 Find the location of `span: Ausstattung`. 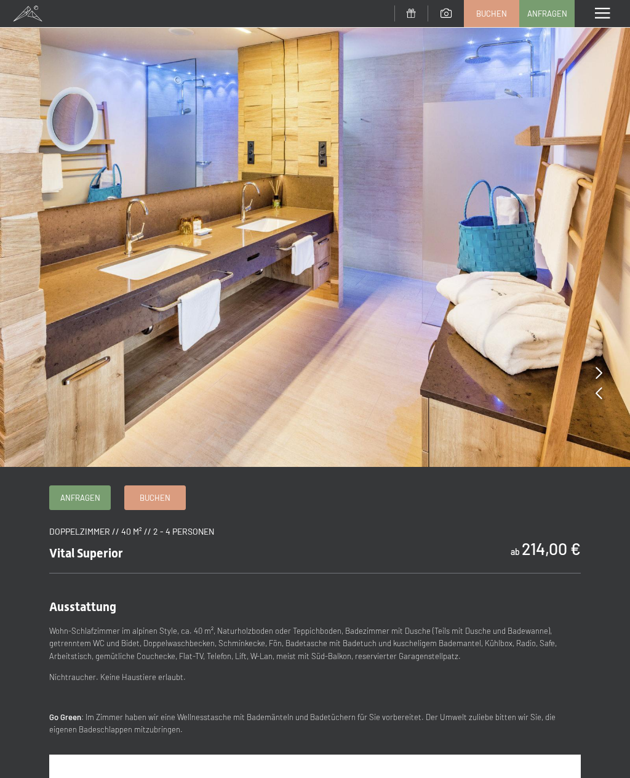

span: Ausstattung is located at coordinates (82, 606).